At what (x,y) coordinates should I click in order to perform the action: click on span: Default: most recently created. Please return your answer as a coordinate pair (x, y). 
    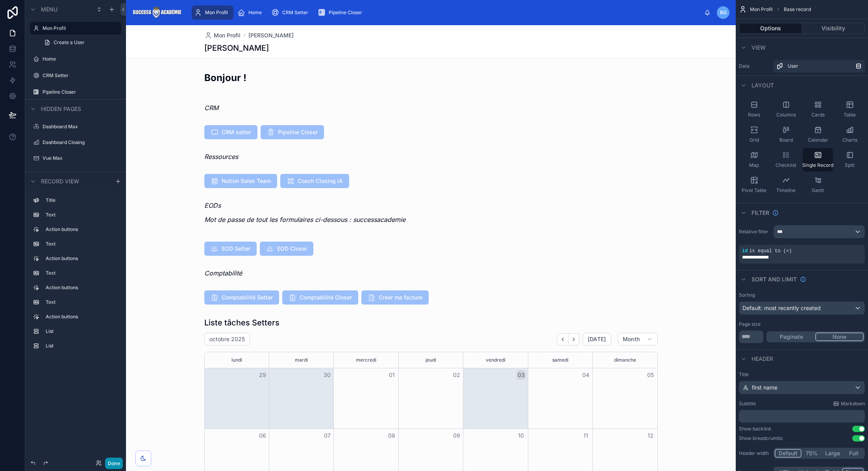
    Looking at the image, I should click on (781, 308).